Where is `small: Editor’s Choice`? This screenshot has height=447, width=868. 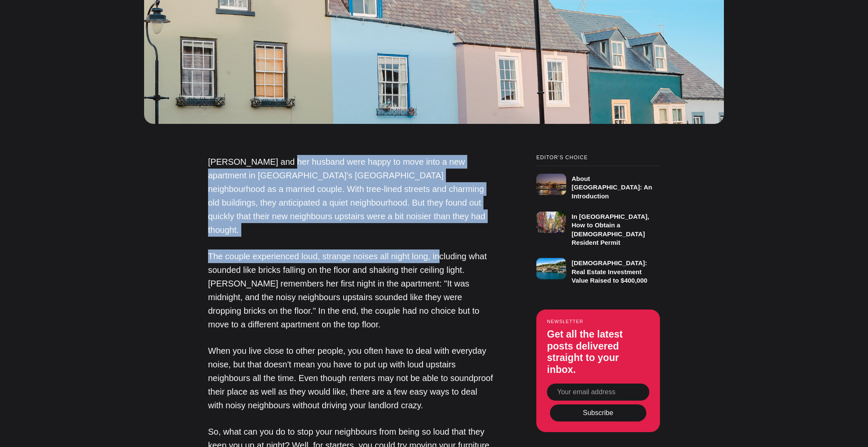
small: Editor’s Choice is located at coordinates (598, 157).